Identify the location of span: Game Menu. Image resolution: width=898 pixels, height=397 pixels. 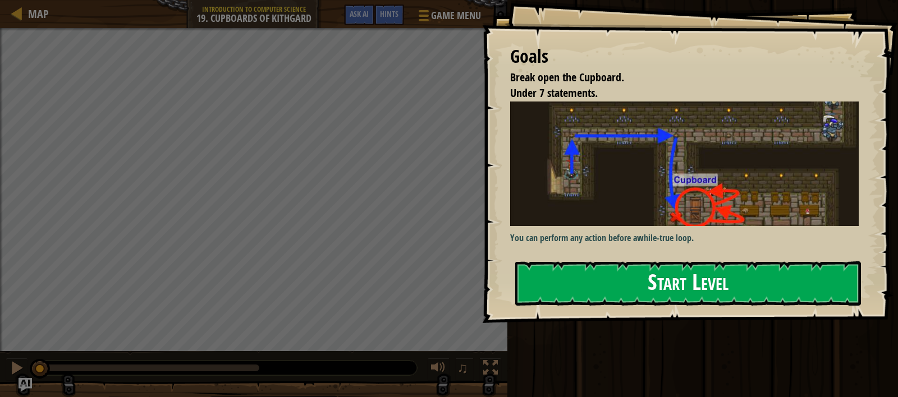
(456, 16).